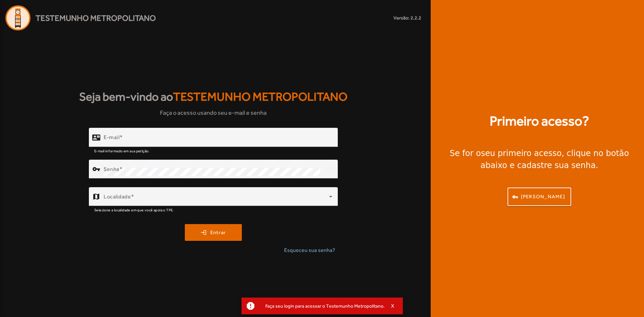 This screenshot has height=317, width=644. Describe the element at coordinates (218, 232) in the screenshot. I see `span: Entrar` at that location.